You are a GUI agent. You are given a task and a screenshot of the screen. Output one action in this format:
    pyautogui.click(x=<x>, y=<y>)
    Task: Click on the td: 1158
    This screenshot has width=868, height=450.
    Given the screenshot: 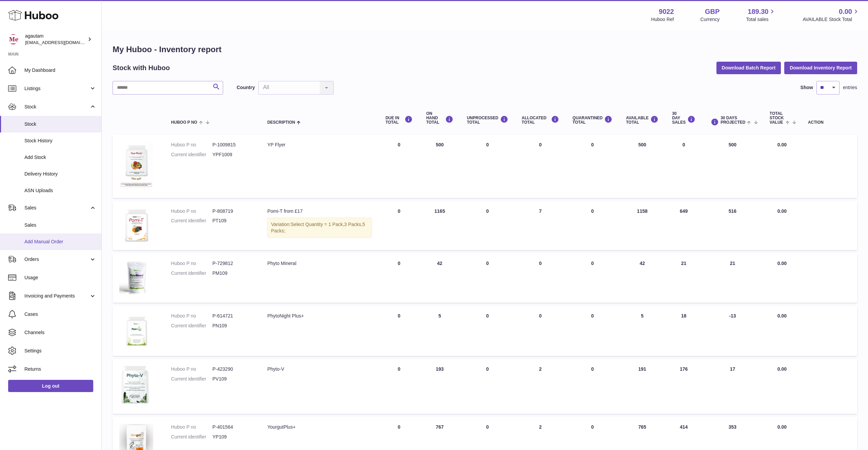 What is the action you would take?
    pyautogui.click(x=642, y=226)
    